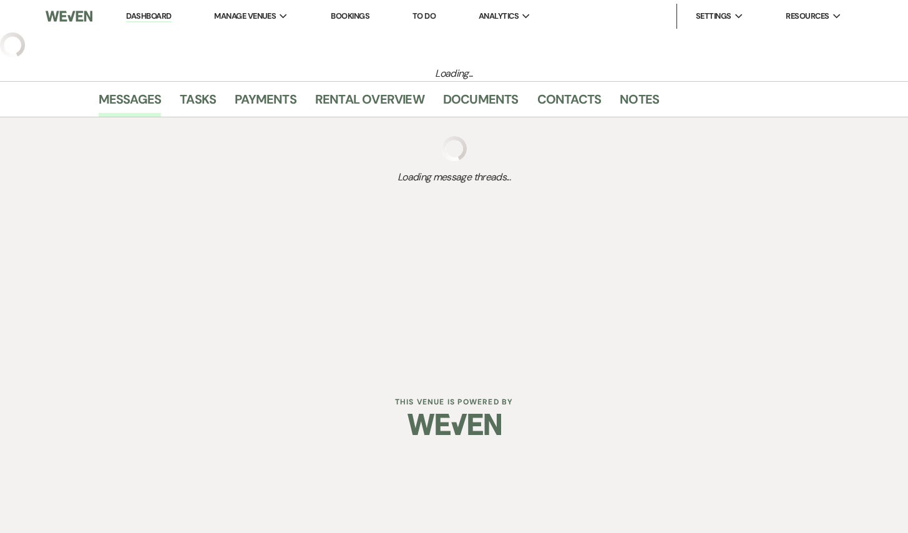  Describe the element at coordinates (424, 16) in the screenshot. I see `a: To Do` at that location.